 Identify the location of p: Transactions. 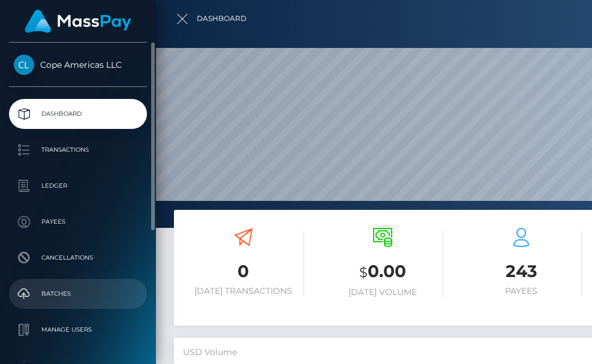
(78, 150).